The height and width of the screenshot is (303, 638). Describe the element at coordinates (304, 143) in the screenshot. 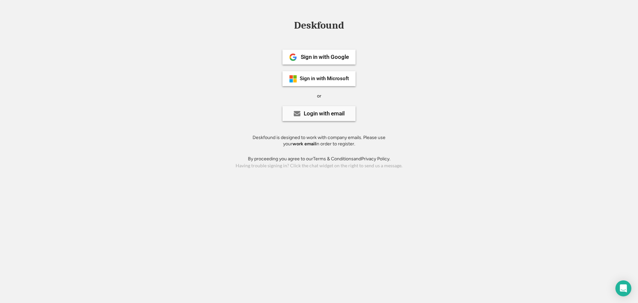

I see `strong: work email` at that location.